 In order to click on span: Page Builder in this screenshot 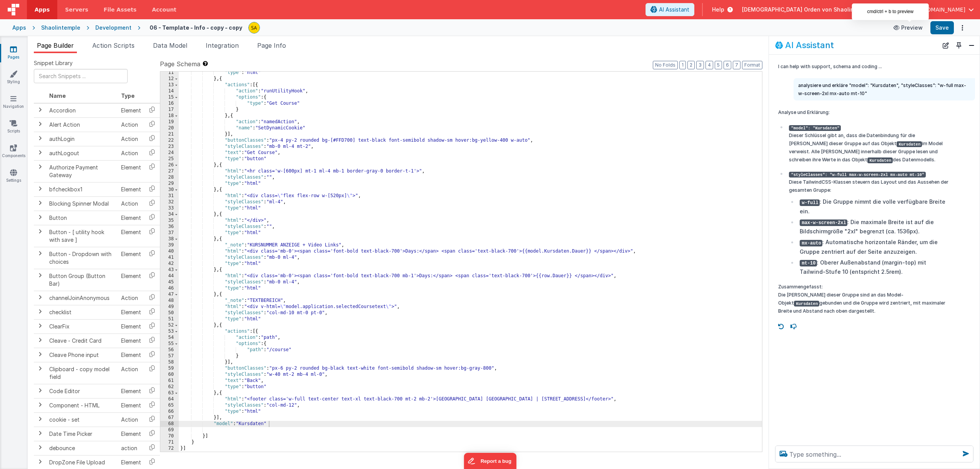, I will do `click(56, 45)`.